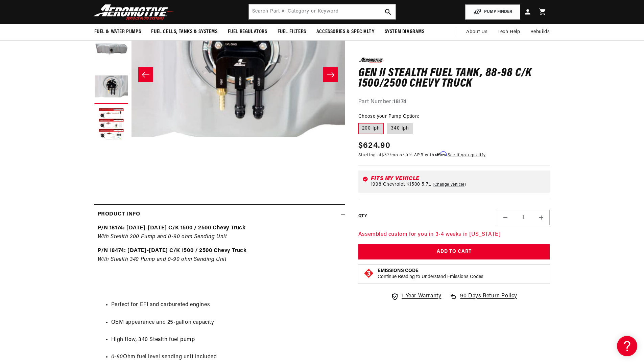 This screenshot has width=644, height=363. Describe the element at coordinates (345, 32) in the screenshot. I see `span: Accessories & Specialty` at that location.